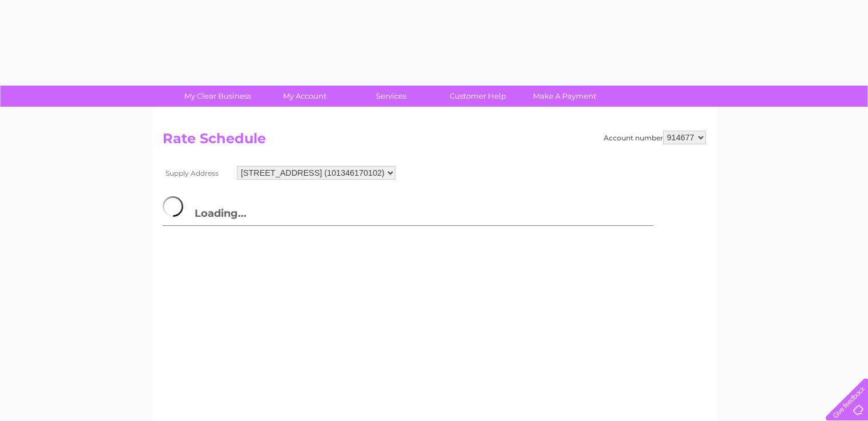  I want to click on a: Customer Help, so click(477, 95).